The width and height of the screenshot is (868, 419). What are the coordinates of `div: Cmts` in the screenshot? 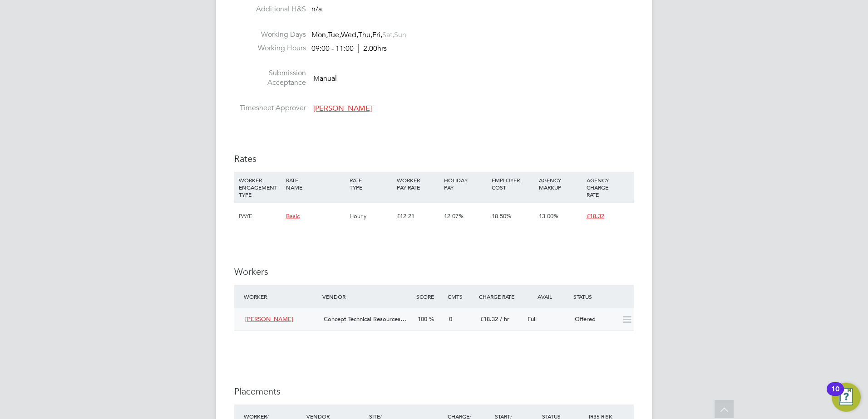 It's located at (461, 297).